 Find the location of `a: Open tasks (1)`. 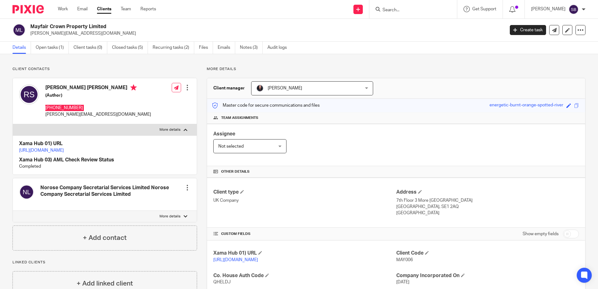

a: Open tasks (1) is located at coordinates (52, 48).